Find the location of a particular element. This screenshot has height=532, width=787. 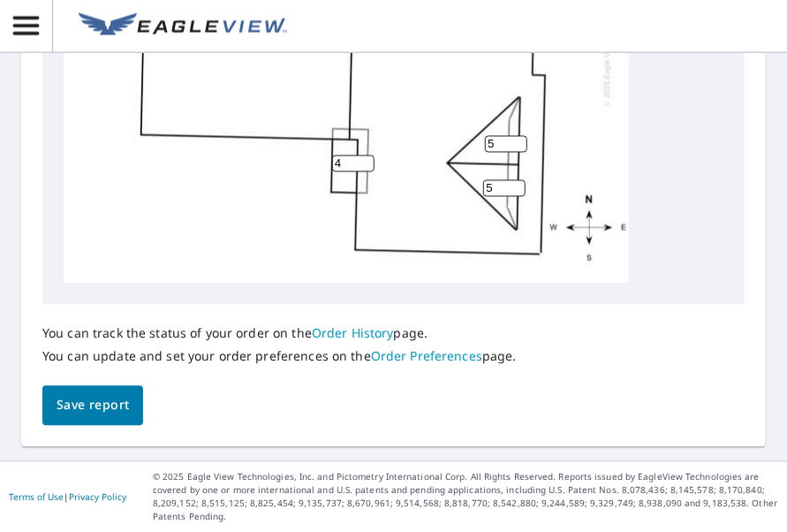

img: EV Logo is located at coordinates (183, 26).